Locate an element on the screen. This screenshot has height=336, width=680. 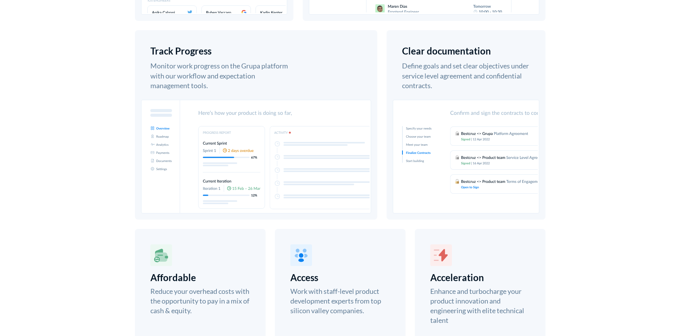
div: Enhance and turbocharge your product innovation and engineering with elite technical talent is located at coordinates (480, 306).